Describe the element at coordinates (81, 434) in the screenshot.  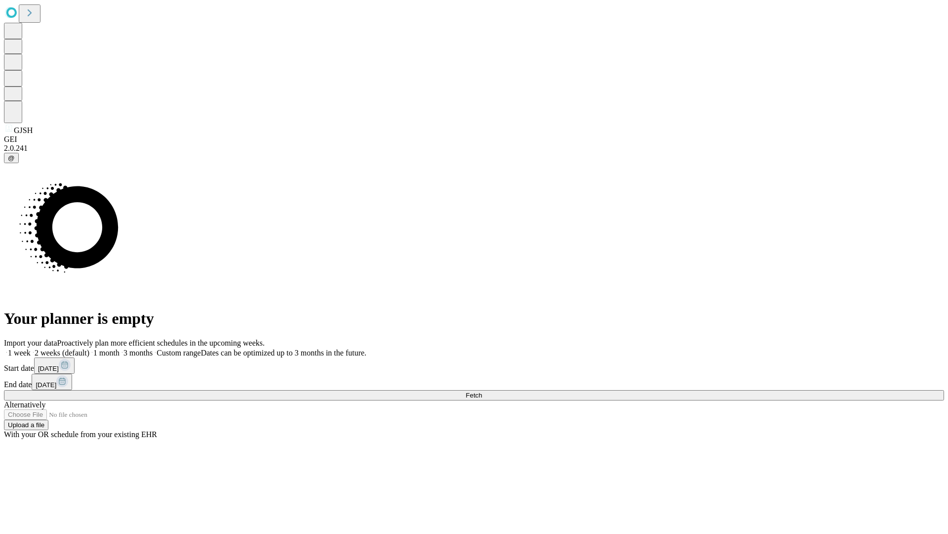
I see `span: With your OR schedule from your existing EHR` at that location.